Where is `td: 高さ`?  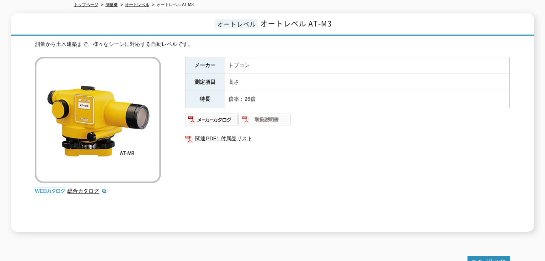
td: 高さ is located at coordinates (367, 82).